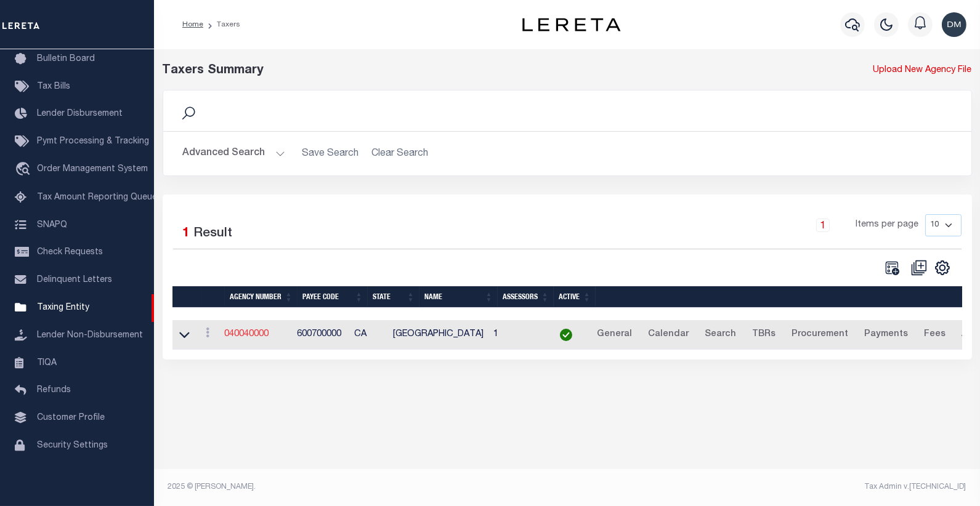 This screenshot has height=506, width=980. What do you see at coordinates (47, 362) in the screenshot?
I see `span: TIQA` at bounding box center [47, 362].